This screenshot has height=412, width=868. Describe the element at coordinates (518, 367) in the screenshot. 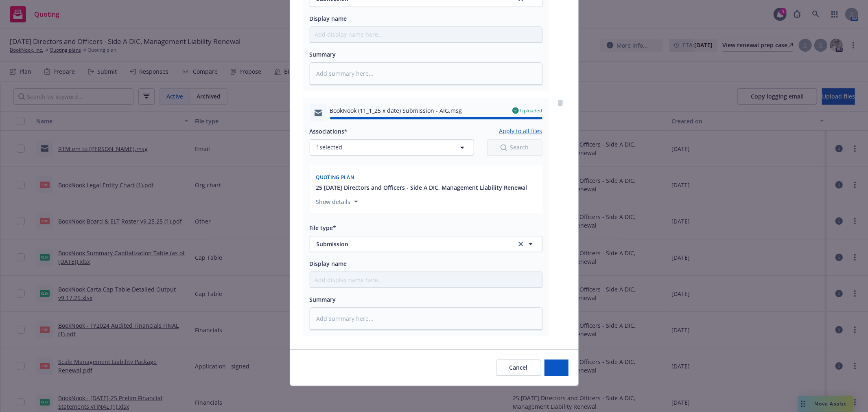

I see `span: Cancel` at that location.